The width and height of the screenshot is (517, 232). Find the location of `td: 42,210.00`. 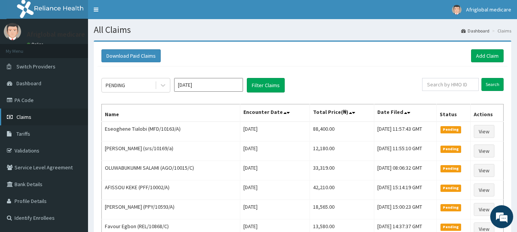

td: 42,210.00 is located at coordinates (342, 190).